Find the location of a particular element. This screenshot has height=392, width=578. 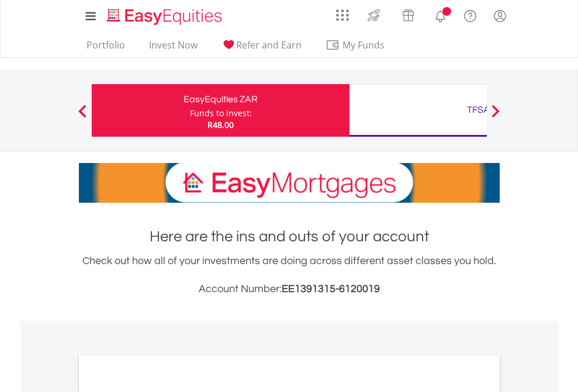

div: Funds to invest: is located at coordinates (221, 113).